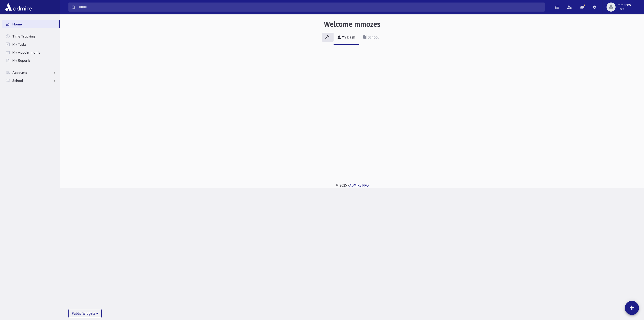 This screenshot has width=644, height=320. I want to click on img: AdmirePro, so click(18, 7).